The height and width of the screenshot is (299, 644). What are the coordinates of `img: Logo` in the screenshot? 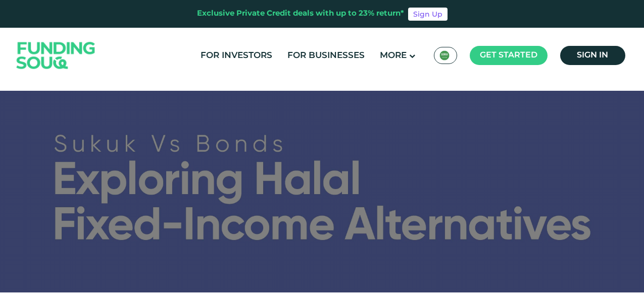 It's located at (56, 55).